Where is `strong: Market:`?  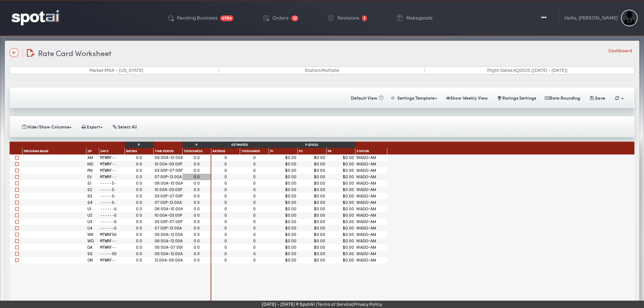
strong: Market: is located at coordinates (97, 70).